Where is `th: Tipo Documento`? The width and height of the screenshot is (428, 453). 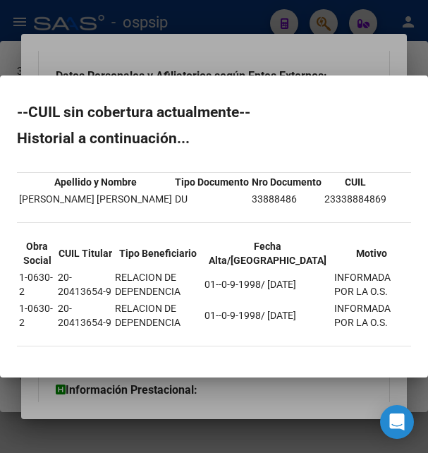
th: Tipo Documento is located at coordinates (212, 182).